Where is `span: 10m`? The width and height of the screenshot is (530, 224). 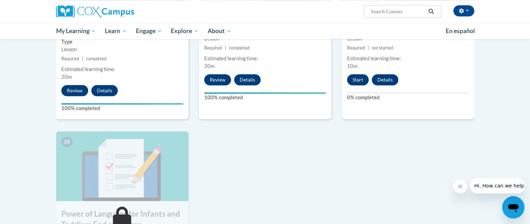 span: 10m is located at coordinates (352, 66).